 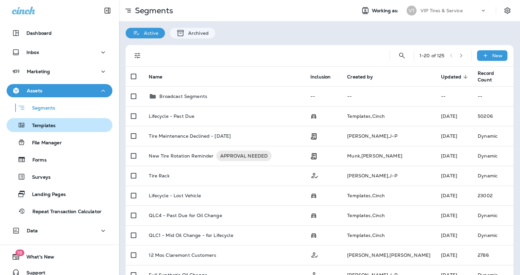 I want to click on button: Landing Pages, so click(x=60, y=194).